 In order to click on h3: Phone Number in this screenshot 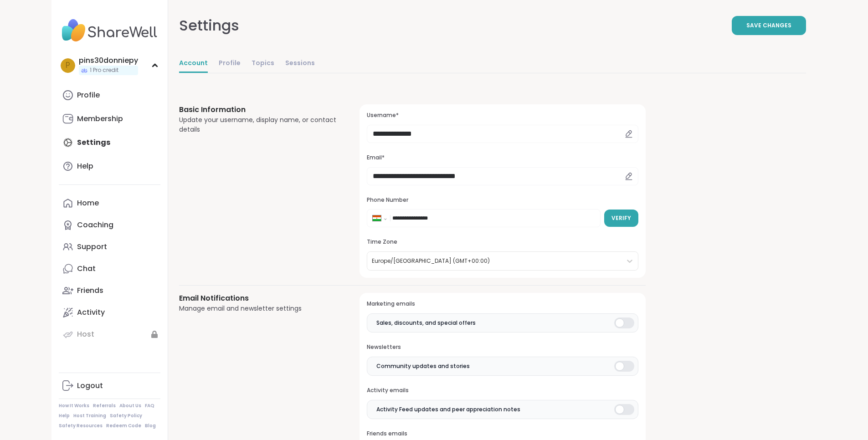, I will do `click(502, 200)`.